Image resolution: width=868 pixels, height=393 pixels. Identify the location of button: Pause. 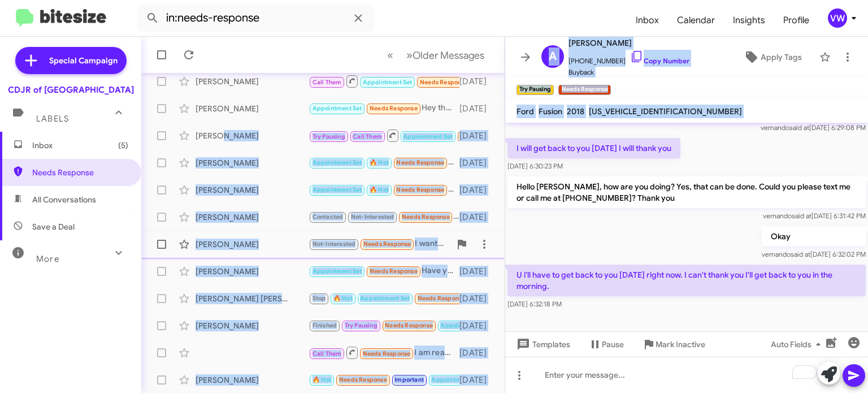
(606, 344).